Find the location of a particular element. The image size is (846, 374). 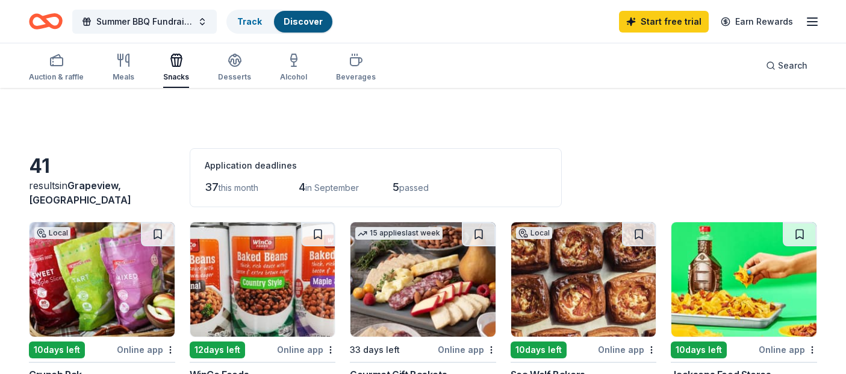

button: Beverages is located at coordinates (356, 68).